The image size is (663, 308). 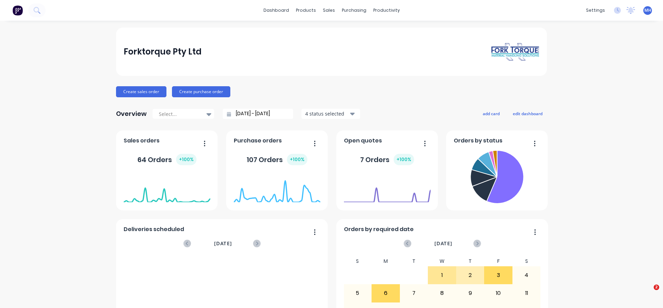 What do you see at coordinates (167, 159) in the screenshot?
I see `div: 64 Orders` at bounding box center [167, 159].